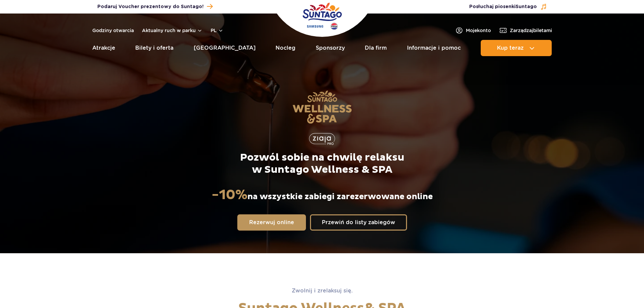 This screenshot has height=308, width=644. I want to click on a: Bilety i oferta, so click(154, 48).